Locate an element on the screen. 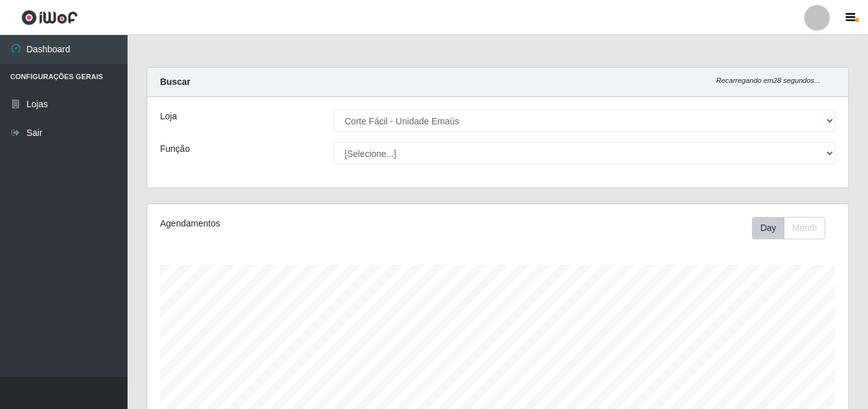 This screenshot has width=868, height=409. button: Day is located at coordinates (768, 228).